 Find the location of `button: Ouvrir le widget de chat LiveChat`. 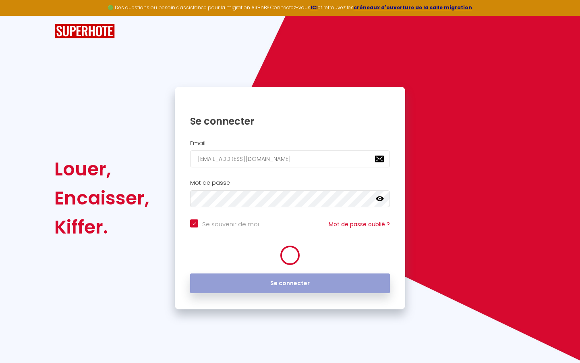

button: Ouvrir le widget de chat LiveChat is located at coordinates (19, 15).